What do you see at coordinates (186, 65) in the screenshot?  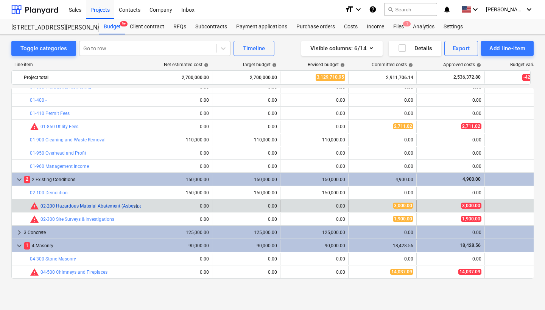 I see `div: Net estimated cost` at bounding box center [186, 65].